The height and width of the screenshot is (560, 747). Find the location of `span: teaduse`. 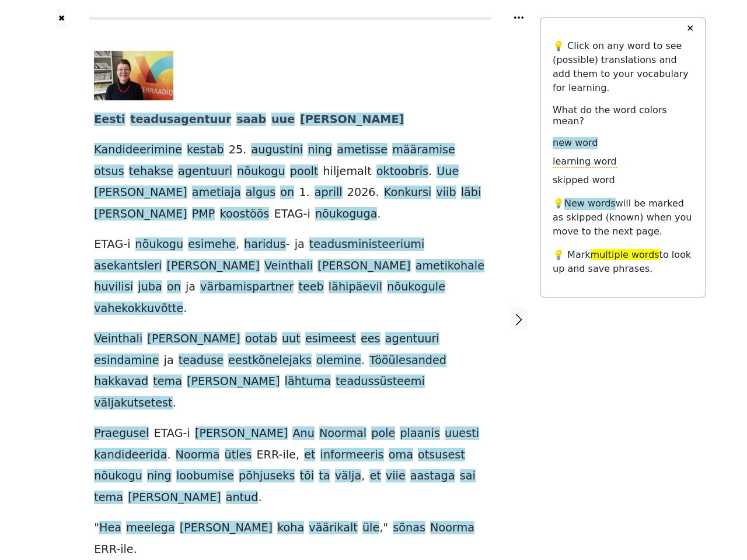

span: teaduse is located at coordinates (200, 360).